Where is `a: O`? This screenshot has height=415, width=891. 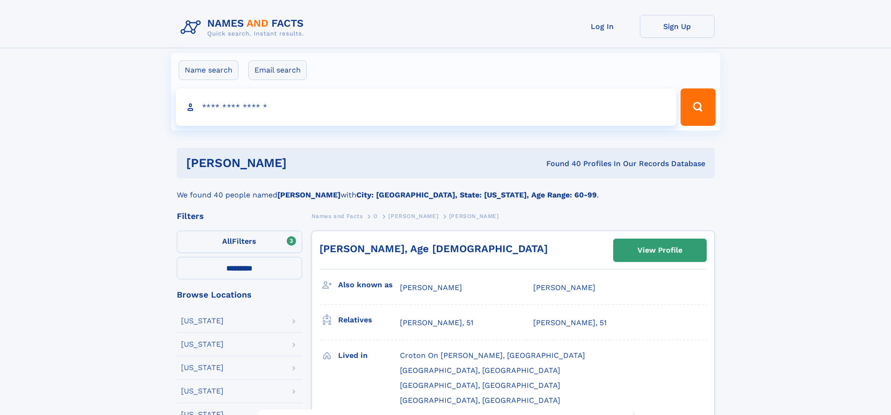
a: O is located at coordinates (376, 216).